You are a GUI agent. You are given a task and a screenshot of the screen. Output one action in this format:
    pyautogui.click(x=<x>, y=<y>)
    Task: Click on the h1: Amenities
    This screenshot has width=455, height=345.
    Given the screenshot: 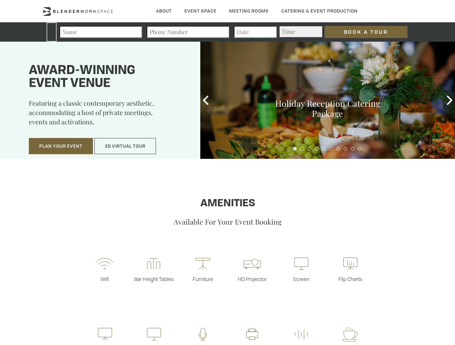 What is the action you would take?
    pyautogui.click(x=227, y=204)
    